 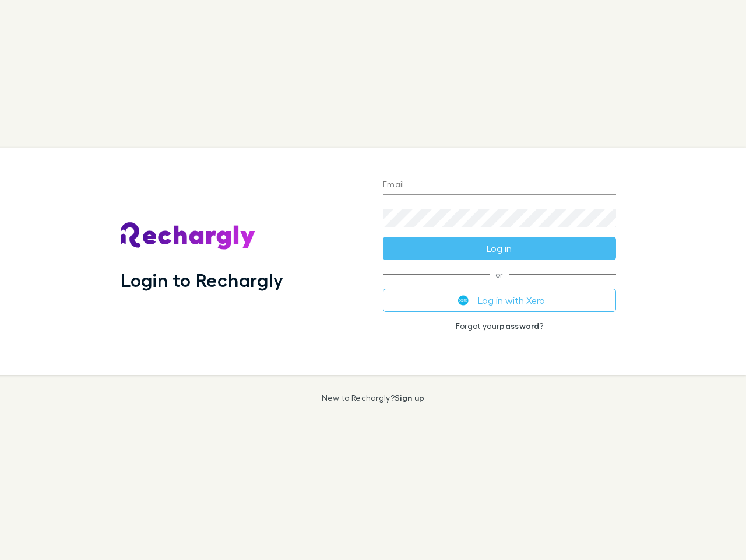 I want to click on a: password, so click(x=519, y=326).